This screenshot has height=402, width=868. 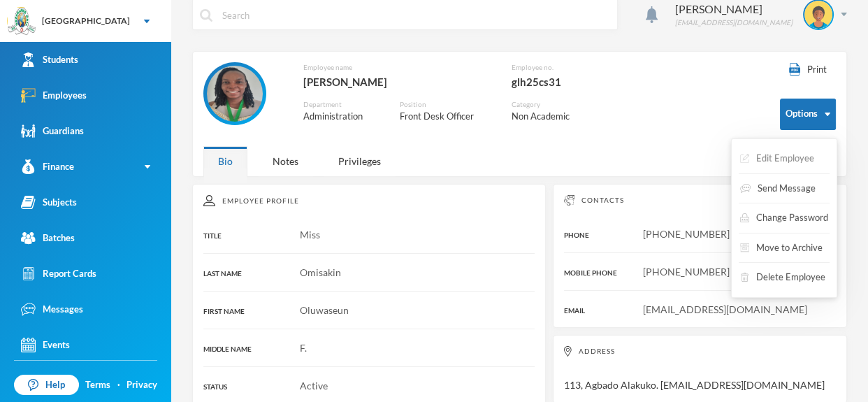 I want to click on div: Front Desk Officer, so click(x=444, y=117).